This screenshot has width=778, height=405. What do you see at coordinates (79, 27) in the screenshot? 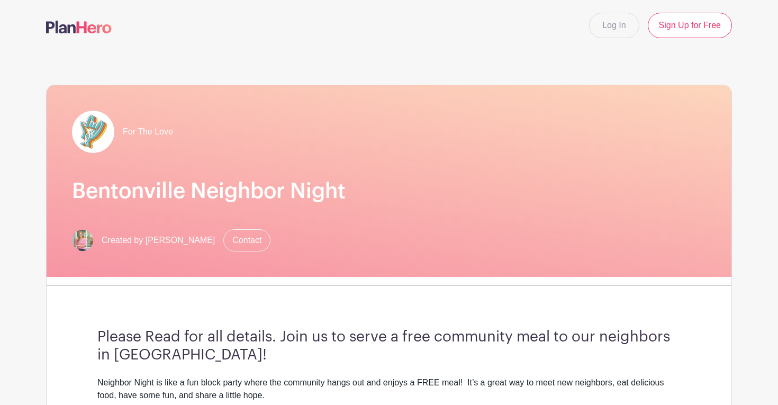
I see `img: logo-507f7623f17ff9eddc593b1ce0a138ce2505c220e1c5a4e2b4648c50719b7d32.svg` at bounding box center [79, 27].